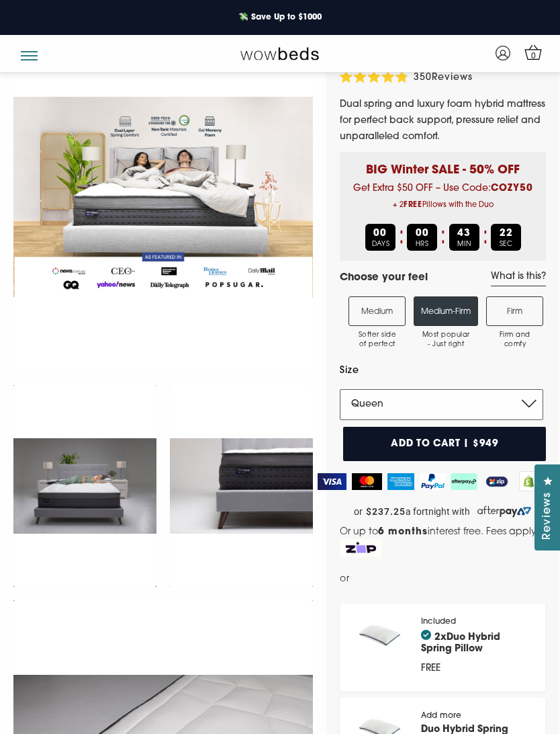 The height and width of the screenshot is (734, 560). I want to click on span: Or up to interest free. Fees apply., so click(439, 531).